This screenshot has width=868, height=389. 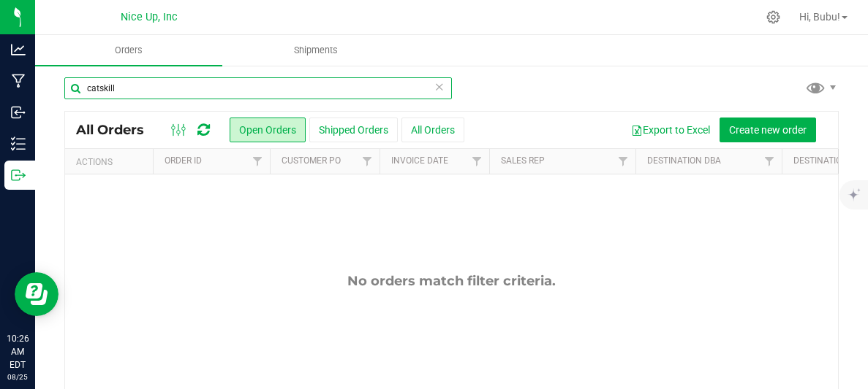 What do you see at coordinates (451, 282) in the screenshot?
I see `div: No orders match filter criteria.` at bounding box center [451, 282].